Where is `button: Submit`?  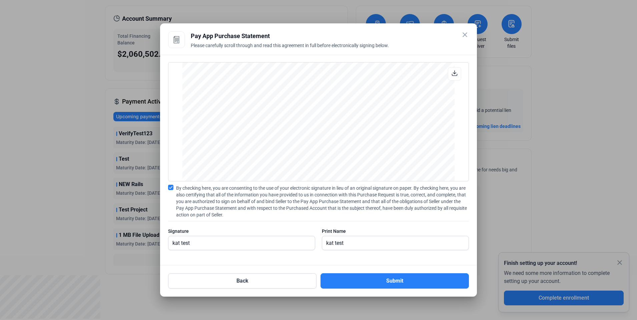
button: Submit is located at coordinates (395, 281).